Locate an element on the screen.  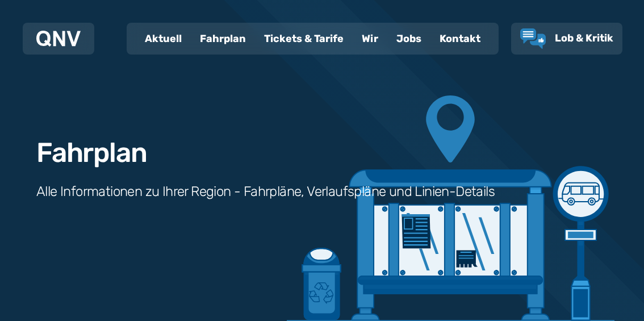
a: Lob & Kritik is located at coordinates (567, 39).